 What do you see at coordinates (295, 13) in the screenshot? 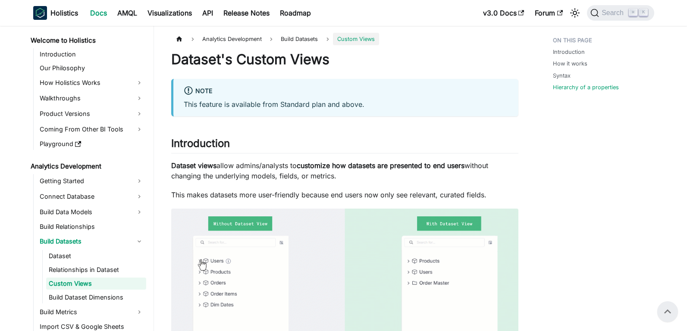
I see `a: Roadmap` at bounding box center [295, 13].